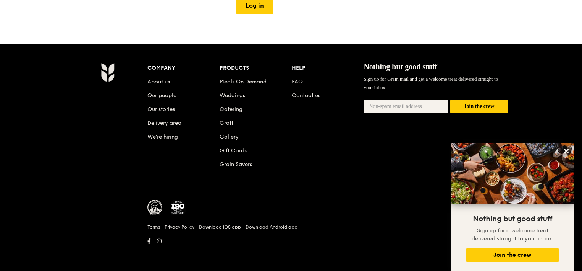  Describe the element at coordinates (233, 150) in the screenshot. I see `a: Gift Cards` at that location.